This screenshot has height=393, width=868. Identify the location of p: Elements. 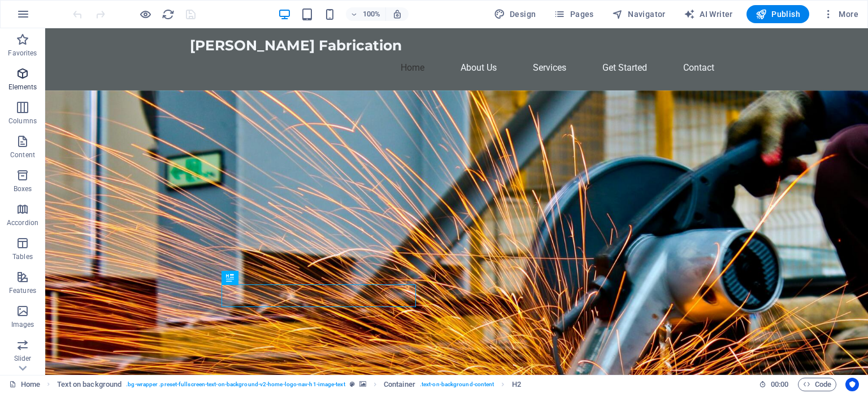
(23, 87).